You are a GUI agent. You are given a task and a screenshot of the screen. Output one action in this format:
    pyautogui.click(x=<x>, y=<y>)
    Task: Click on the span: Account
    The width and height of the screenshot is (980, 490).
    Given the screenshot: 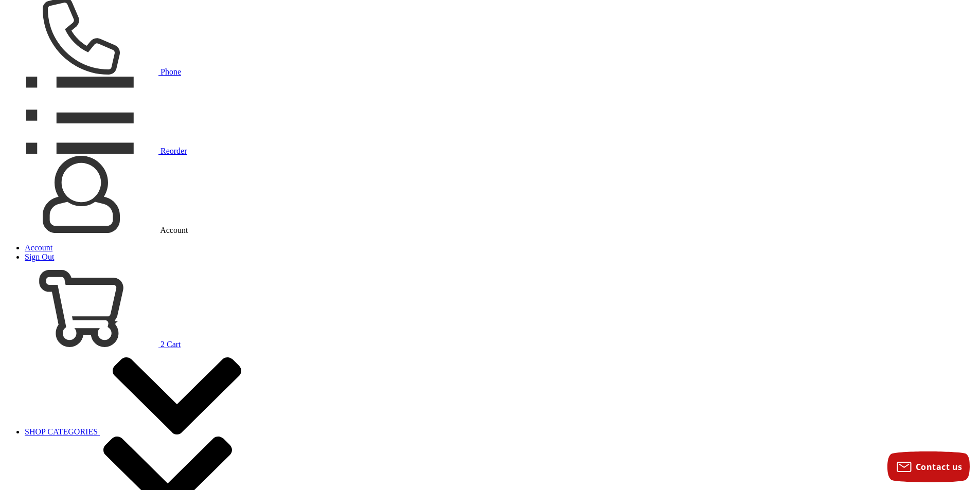 What is the action you would take?
    pyautogui.click(x=174, y=230)
    